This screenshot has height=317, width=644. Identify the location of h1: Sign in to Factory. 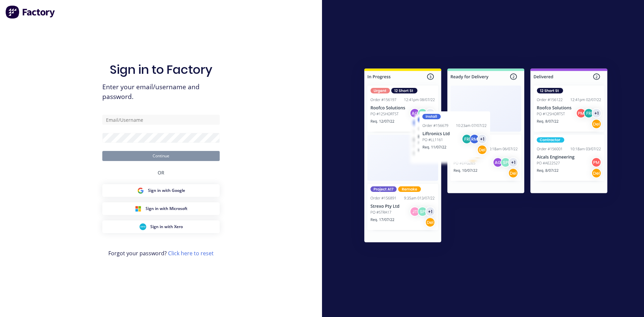
(161, 69).